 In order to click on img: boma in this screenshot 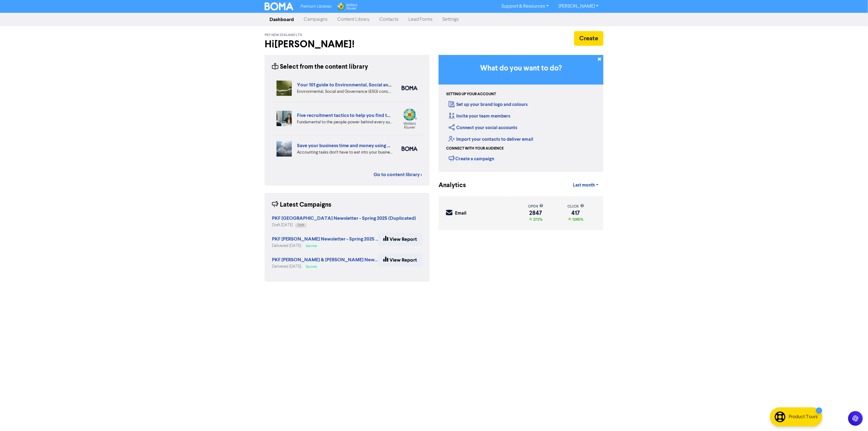, I will do `click(409, 88)`.